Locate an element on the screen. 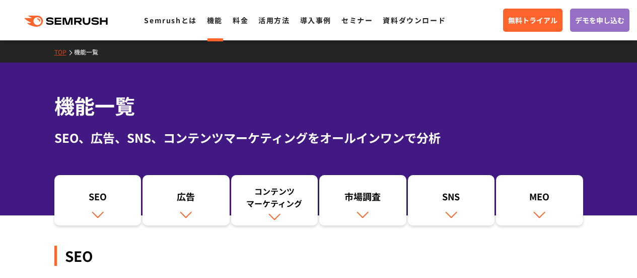  div: コンテンツ マーケティング is located at coordinates (275, 197).